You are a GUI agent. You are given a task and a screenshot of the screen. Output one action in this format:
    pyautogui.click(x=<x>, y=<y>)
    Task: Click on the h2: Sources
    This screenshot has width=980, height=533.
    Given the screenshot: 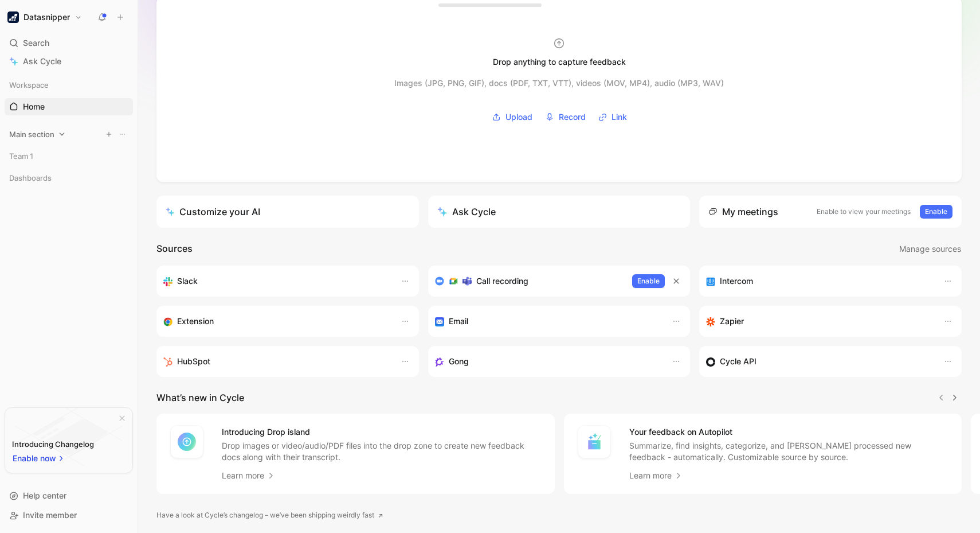 What is the action you would take?
    pyautogui.click(x=174, y=249)
    